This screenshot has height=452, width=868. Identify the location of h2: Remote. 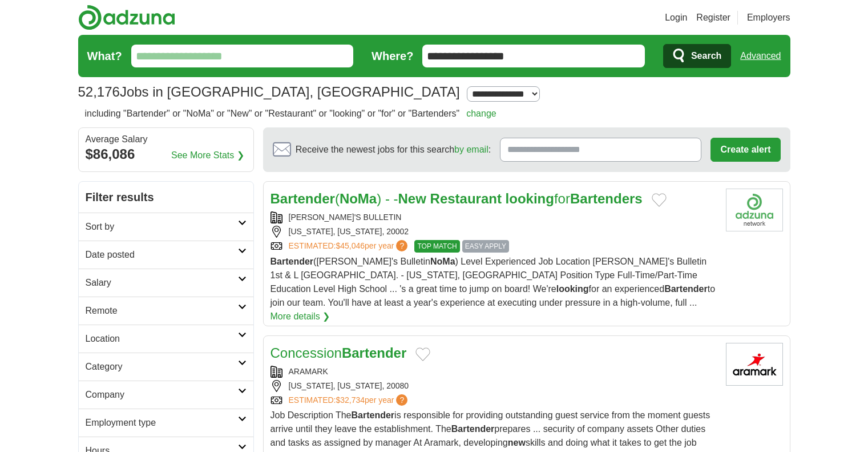
(161, 311).